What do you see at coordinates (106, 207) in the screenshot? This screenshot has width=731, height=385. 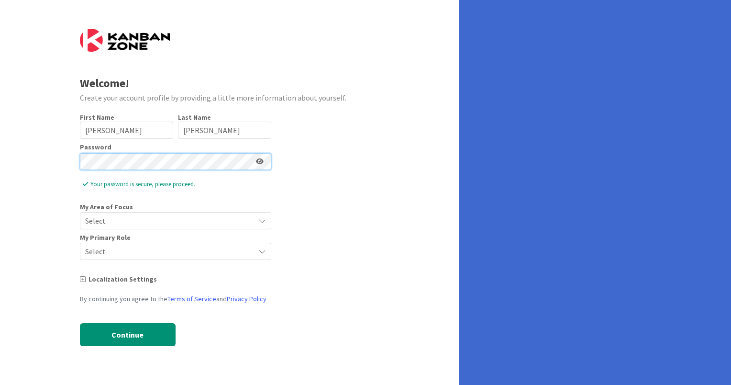 I see `span: My Area of Focus` at bounding box center [106, 207].